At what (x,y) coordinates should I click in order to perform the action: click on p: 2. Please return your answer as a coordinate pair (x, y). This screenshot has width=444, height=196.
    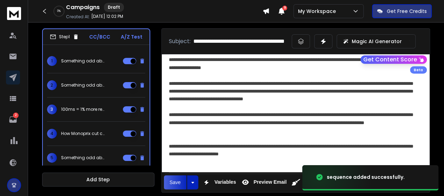
    Looking at the image, I should click on (16, 115).